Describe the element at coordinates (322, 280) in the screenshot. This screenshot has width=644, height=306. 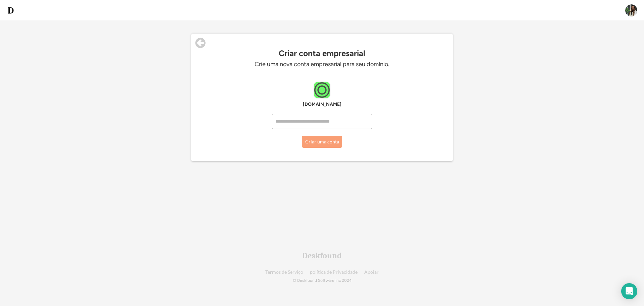
I see `font: © Deskfound Software Inc 2024` at that location.